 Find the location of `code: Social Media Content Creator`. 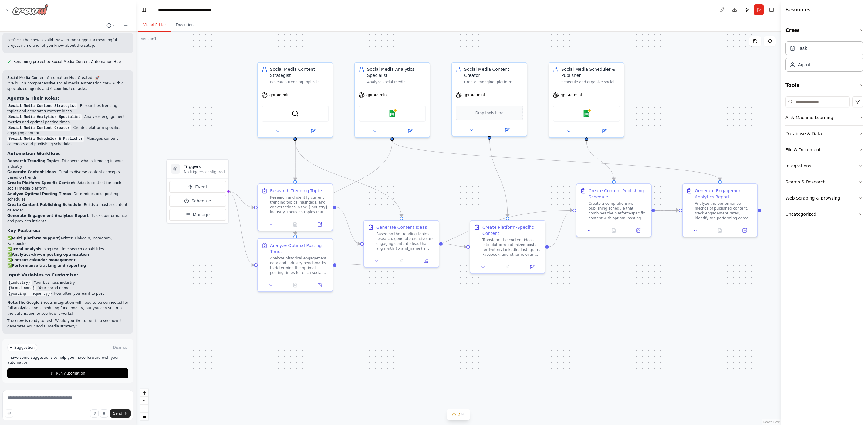

code: Social Media Content Creator is located at coordinates (39, 128).